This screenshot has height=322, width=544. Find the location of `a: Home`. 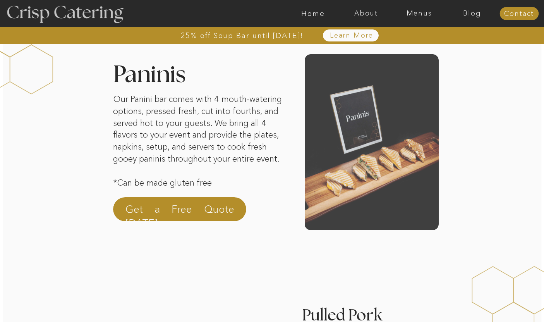

a: Home is located at coordinates (313, 14).